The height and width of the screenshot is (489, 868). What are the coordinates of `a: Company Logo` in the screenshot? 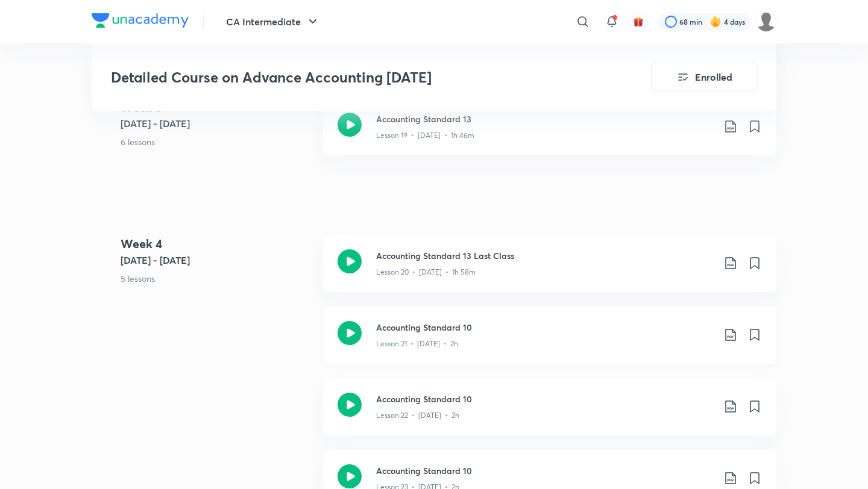 It's located at (140, 22).